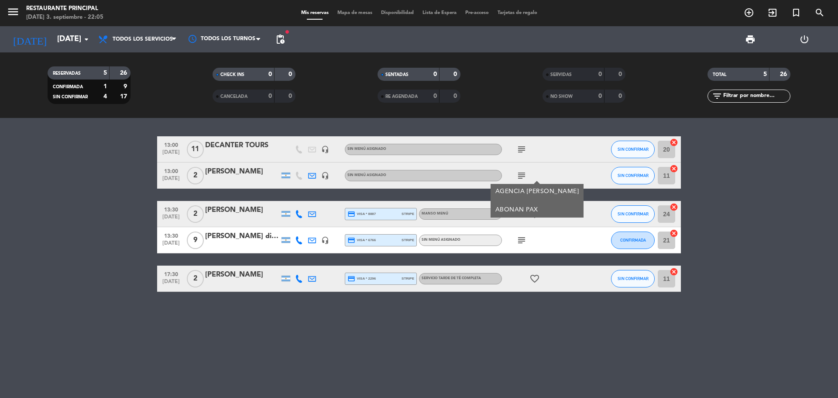  Describe the element at coordinates (562, 97) in the screenshot. I see `span: NO SHOW` at that location.